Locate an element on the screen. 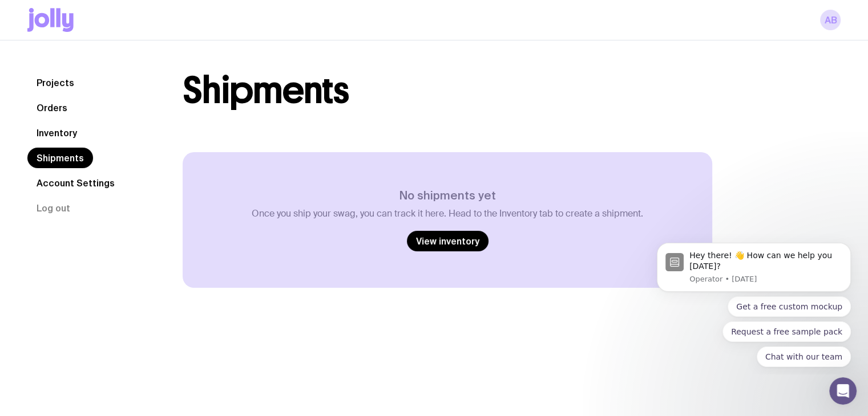 Image resolution: width=868 pixels, height=416 pixels. a: Inventory is located at coordinates (56, 133).